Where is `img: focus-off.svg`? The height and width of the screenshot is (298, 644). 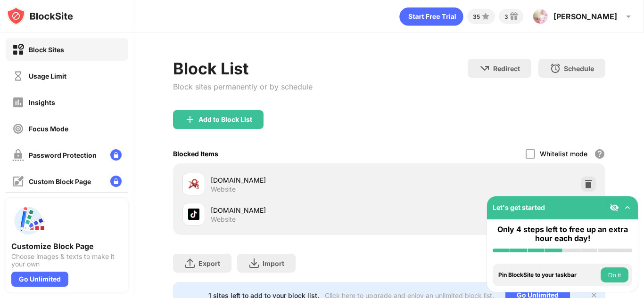 img: focus-off.svg is located at coordinates (18, 128).